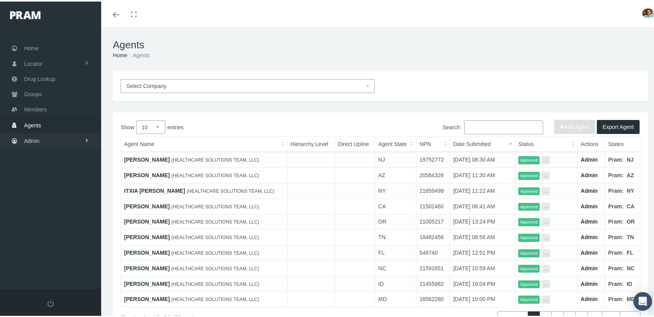 This screenshot has height=317, width=654. I want to click on input: Search:, so click(503, 126).